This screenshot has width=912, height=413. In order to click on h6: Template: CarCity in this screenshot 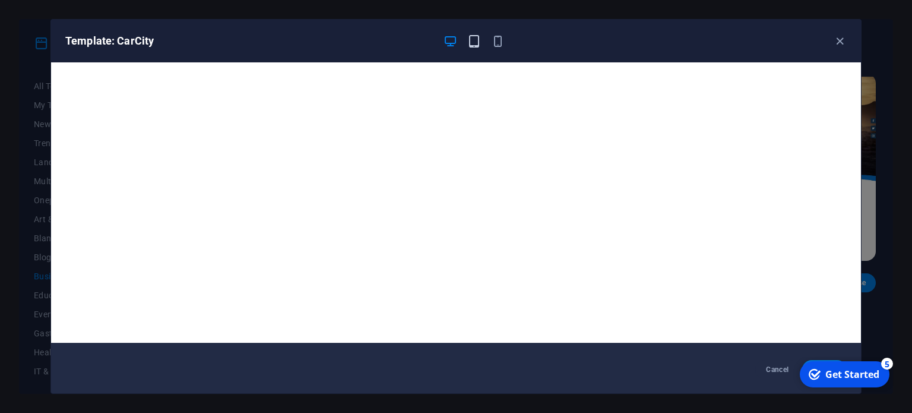, I will do `click(249, 41)`.